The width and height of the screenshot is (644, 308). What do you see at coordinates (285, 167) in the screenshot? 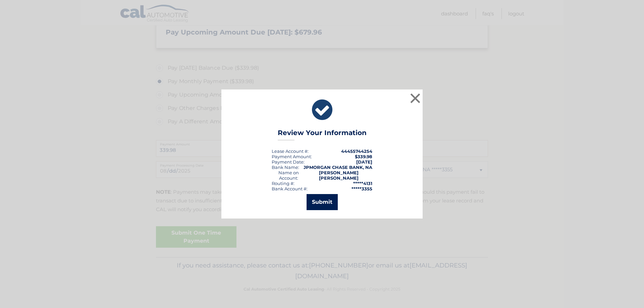
I see `div: Bank Name:` at bounding box center [285, 167].